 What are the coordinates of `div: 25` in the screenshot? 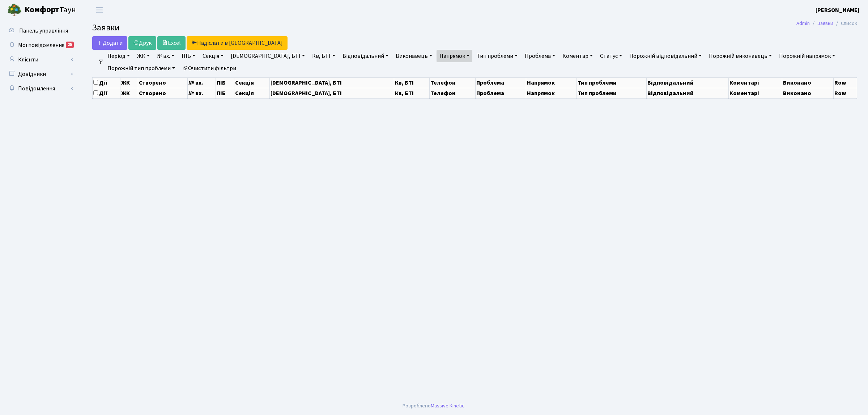 It's located at (70, 45).